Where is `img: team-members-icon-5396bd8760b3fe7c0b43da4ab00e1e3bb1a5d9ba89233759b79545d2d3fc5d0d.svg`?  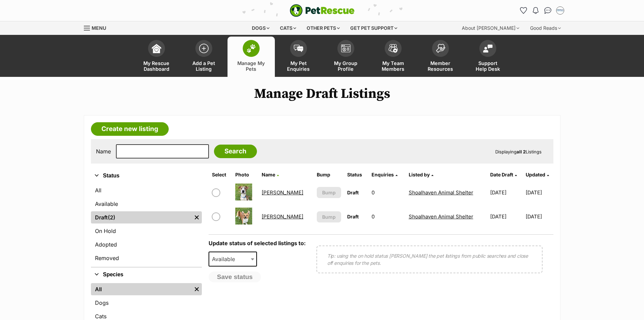
img: team-members-icon-5396bd8760b3fe7c0b43da4ab00e1e3bb1a5d9ba89233759b79545d2d3fc5d0d.svg is located at coordinates (393, 48).